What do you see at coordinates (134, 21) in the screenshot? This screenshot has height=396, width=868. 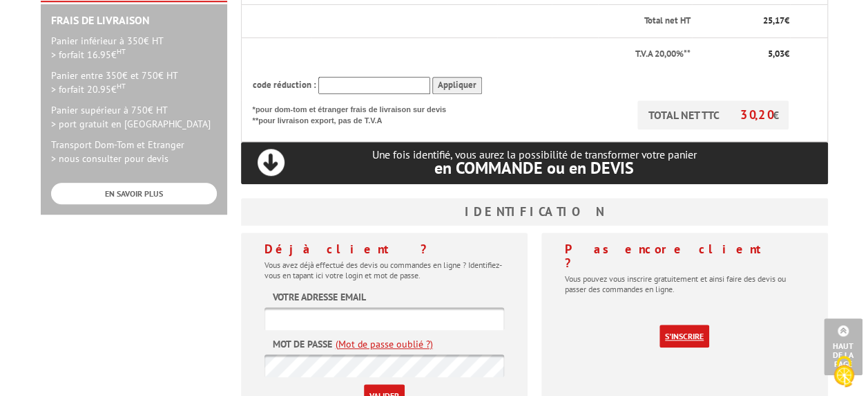 I see `h2: Frais de Livraison` at bounding box center [134, 21].